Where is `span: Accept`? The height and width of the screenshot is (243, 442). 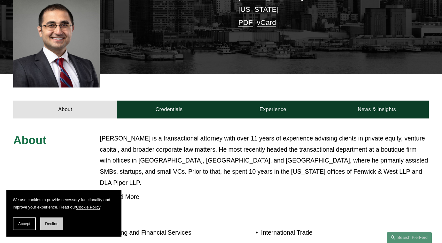
span: Accept is located at coordinates (24, 224).